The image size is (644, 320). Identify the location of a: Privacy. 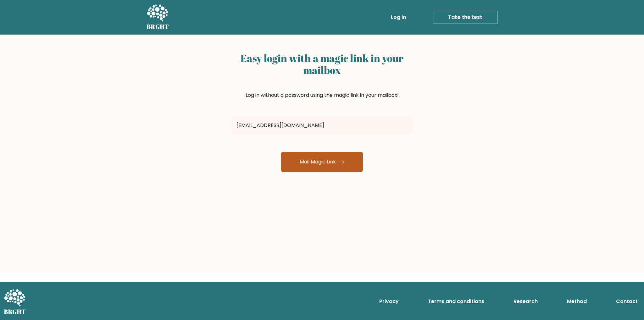
(389, 301).